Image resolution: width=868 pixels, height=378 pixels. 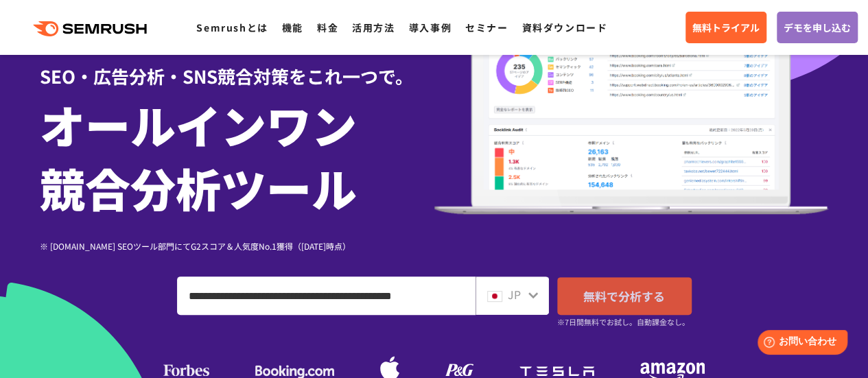 What do you see at coordinates (232, 28) in the screenshot?
I see `a: Semrushとは` at bounding box center [232, 28].